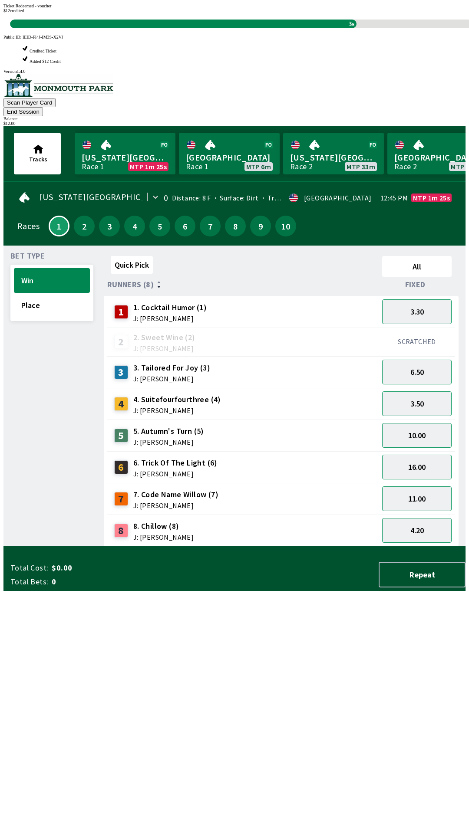 The height and width of the screenshot is (833, 469). I want to click on button: 9, so click(260, 226).